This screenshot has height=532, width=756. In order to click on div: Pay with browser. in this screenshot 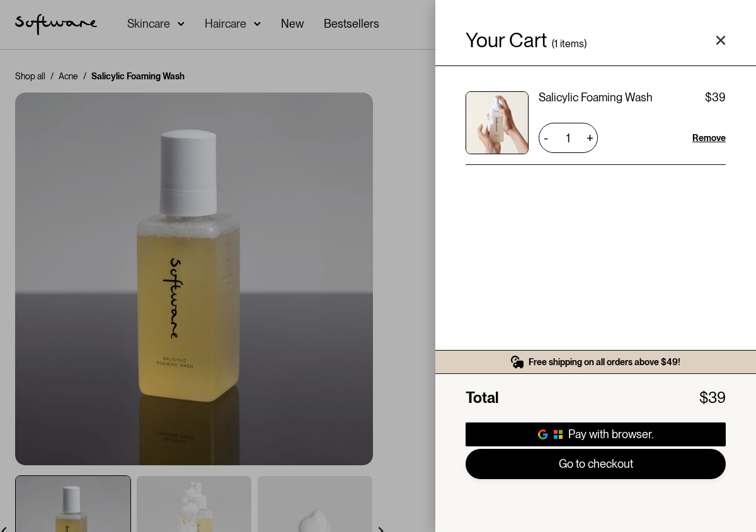, I will do `click(610, 435)`.